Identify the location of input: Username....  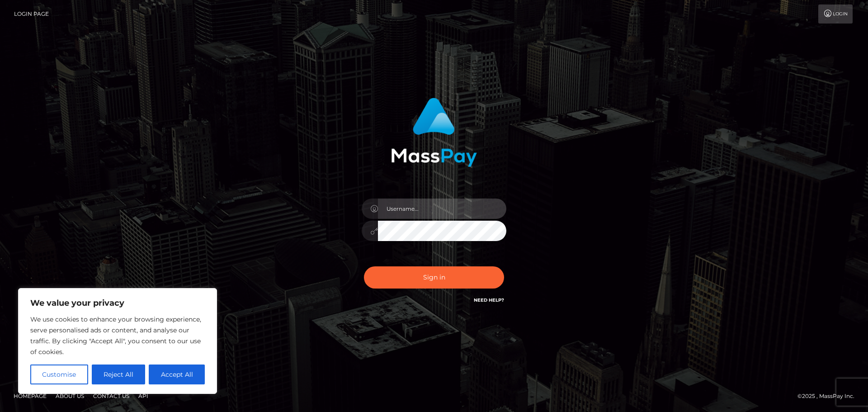
(442, 208).